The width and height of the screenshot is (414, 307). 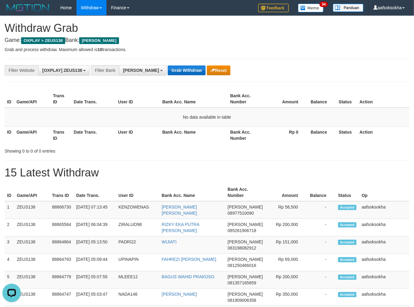 I want to click on span: Copy 081909006358 to clipboard, so click(x=242, y=300).